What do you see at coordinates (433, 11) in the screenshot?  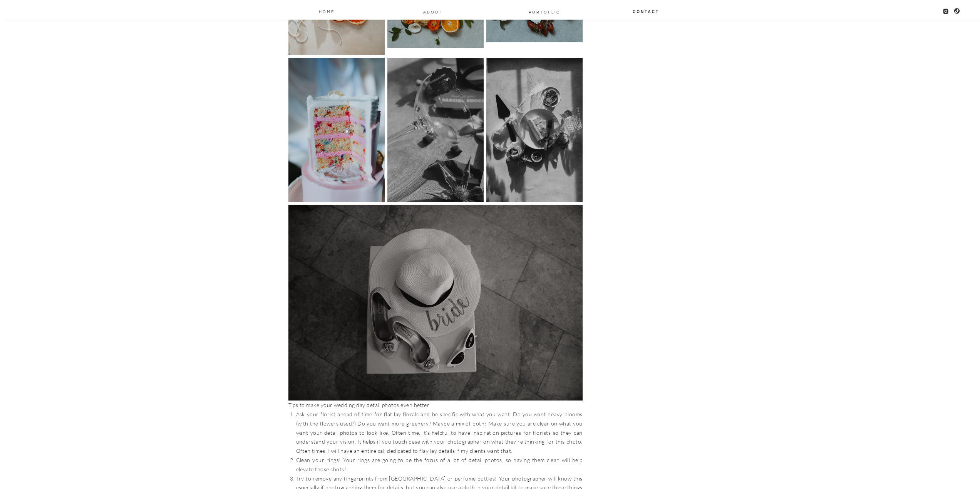 I see `a: About` at bounding box center [433, 11].